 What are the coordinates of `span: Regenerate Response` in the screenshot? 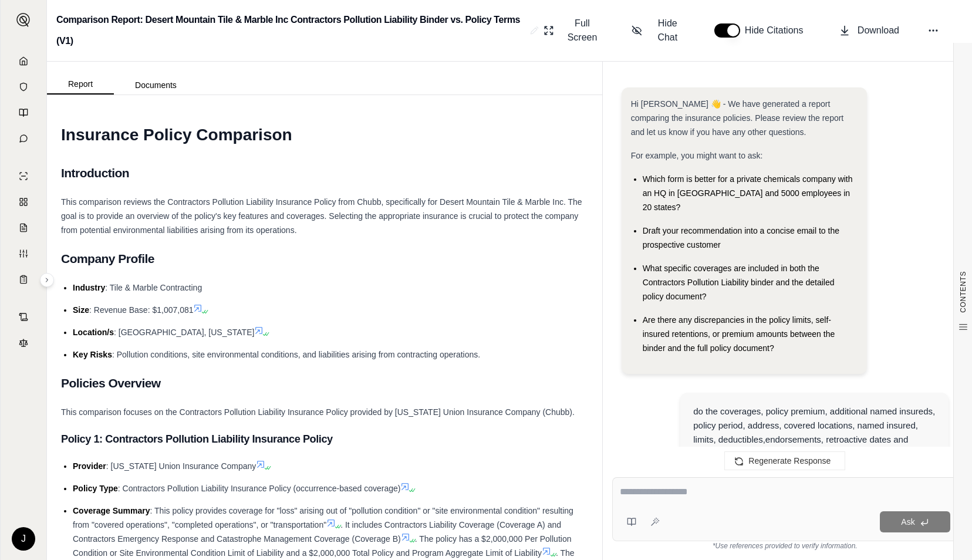 It's located at (790, 460).